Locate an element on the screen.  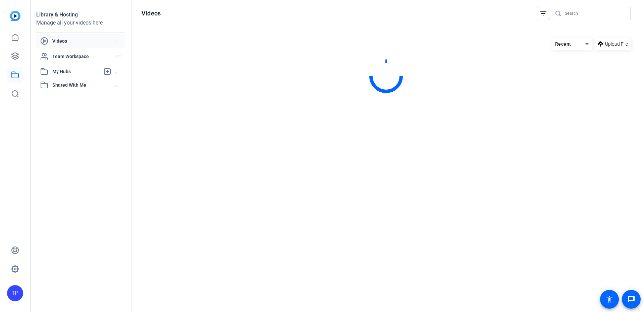
span: Shared With Me is located at coordinates (83, 85).